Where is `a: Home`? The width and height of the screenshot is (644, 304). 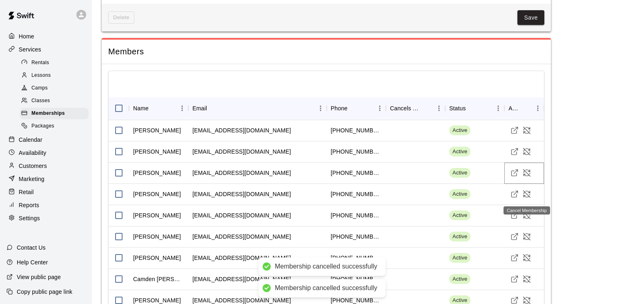 a: Home is located at coordinates (45, 36).